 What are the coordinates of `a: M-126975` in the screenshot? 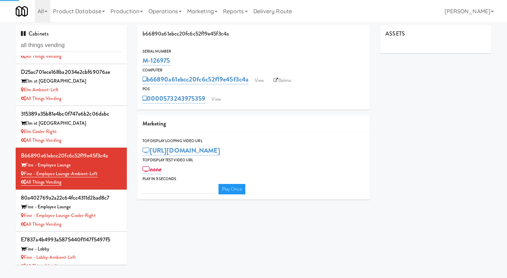 It's located at (156, 61).